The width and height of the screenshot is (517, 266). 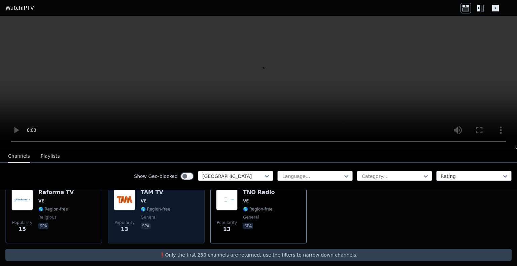 What do you see at coordinates (22, 200) in the screenshot?
I see `img: Reforma TV` at bounding box center [22, 200].